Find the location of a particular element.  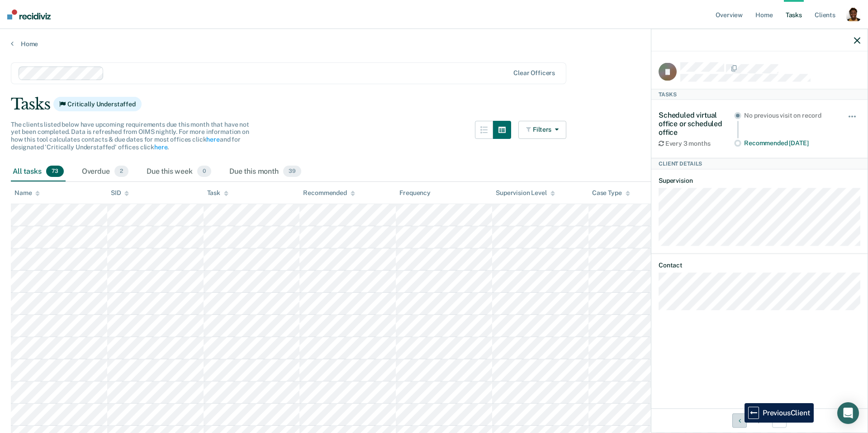

div: Case Type is located at coordinates (611, 193).